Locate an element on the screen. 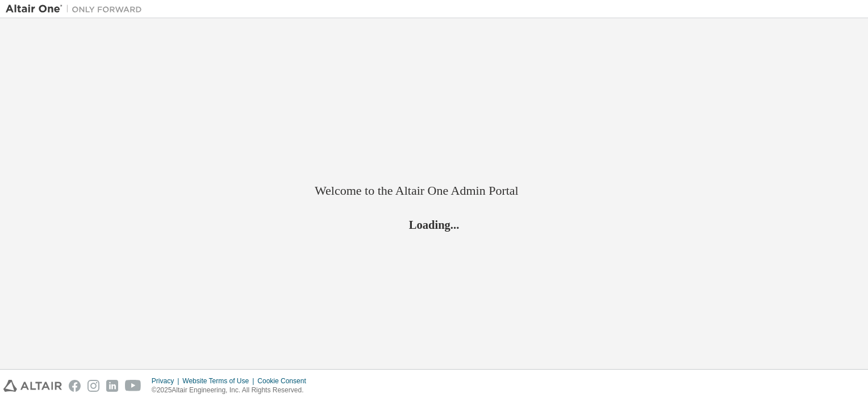 The width and height of the screenshot is (868, 402). h2: Welcome to the Altair One Admin Portal is located at coordinates (434, 191).